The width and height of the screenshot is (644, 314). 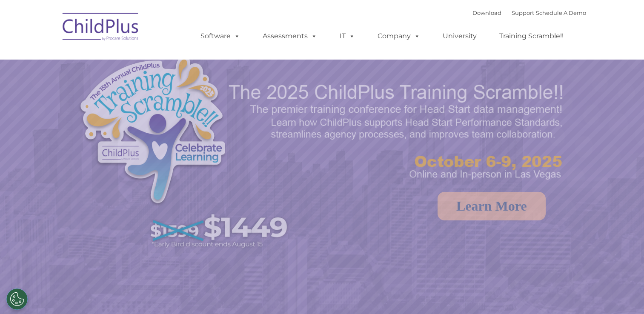 What do you see at coordinates (101, 28) in the screenshot?
I see `img: ChildPlus by Procare Solutions` at bounding box center [101, 28].